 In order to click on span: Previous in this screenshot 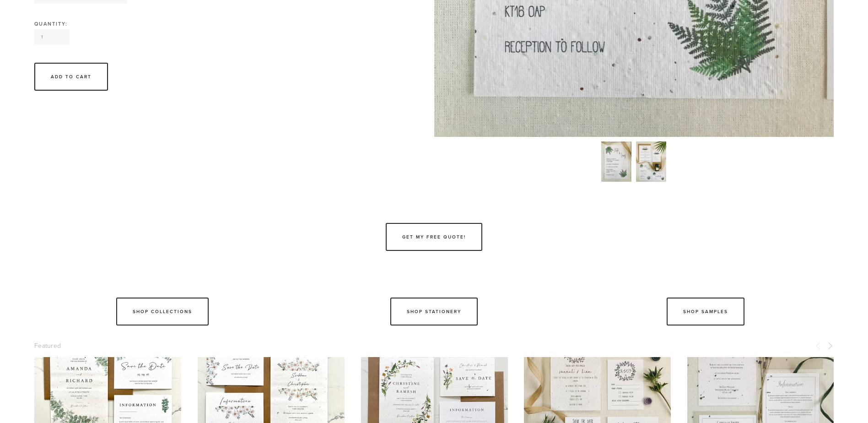, I will do `click(818, 345)`.